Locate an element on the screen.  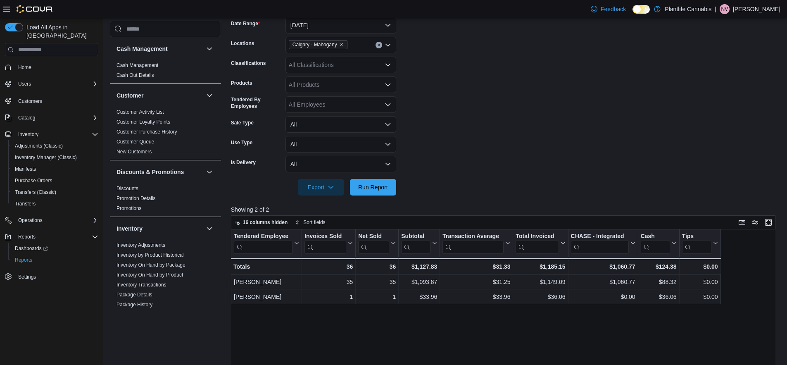
a: Dashboards is located at coordinates (55, 248).